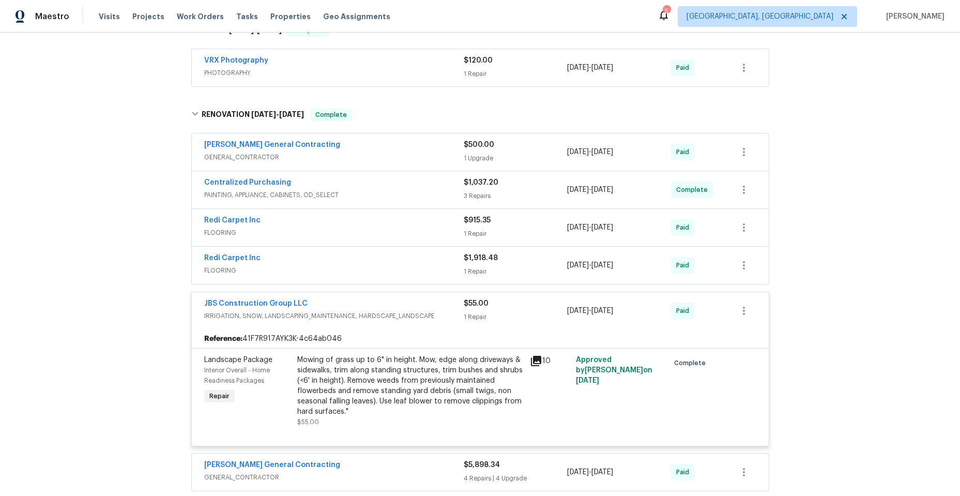 Image resolution: width=960 pixels, height=496 pixels. What do you see at coordinates (478, 61) in the screenshot?
I see `span: $120.00` at bounding box center [478, 61].